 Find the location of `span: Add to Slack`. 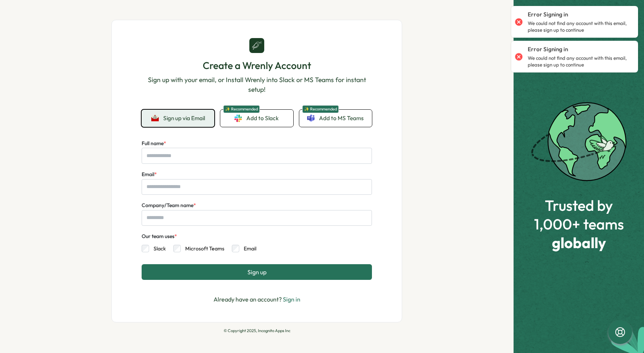

span: Add to Slack is located at coordinates (262, 118).